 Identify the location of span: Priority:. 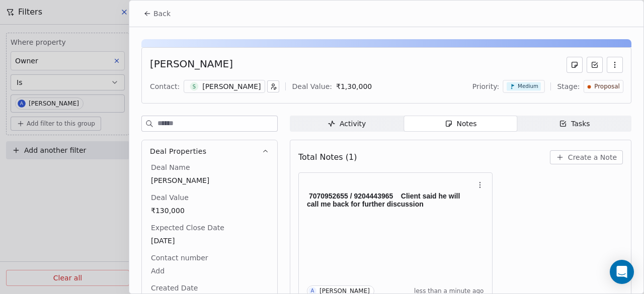
(486, 87).